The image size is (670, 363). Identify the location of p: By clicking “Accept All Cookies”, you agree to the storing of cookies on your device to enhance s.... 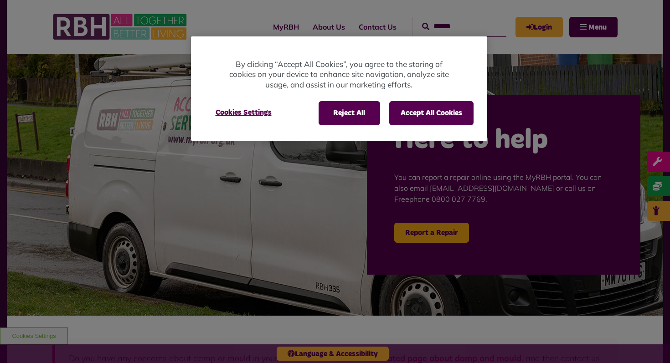
(339, 75).